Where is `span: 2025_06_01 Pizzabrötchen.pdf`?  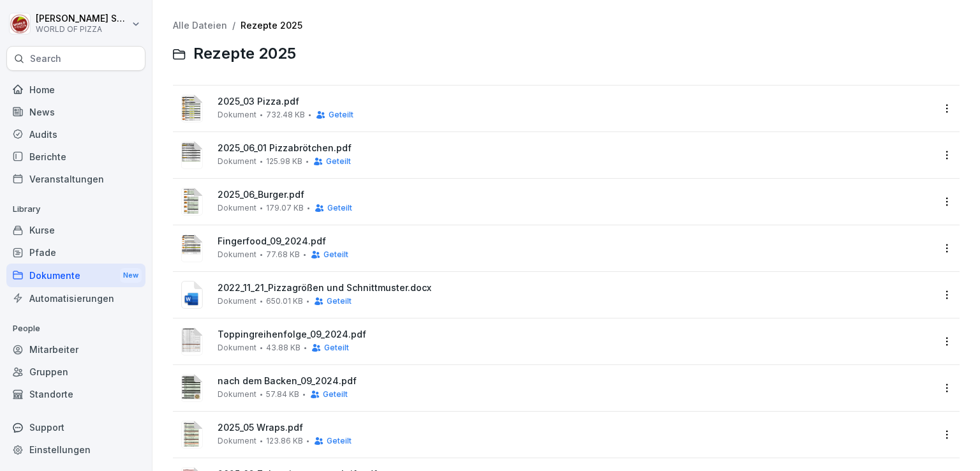
span: 2025_06_01 Pizzabrötchen.pdf is located at coordinates (575, 148).